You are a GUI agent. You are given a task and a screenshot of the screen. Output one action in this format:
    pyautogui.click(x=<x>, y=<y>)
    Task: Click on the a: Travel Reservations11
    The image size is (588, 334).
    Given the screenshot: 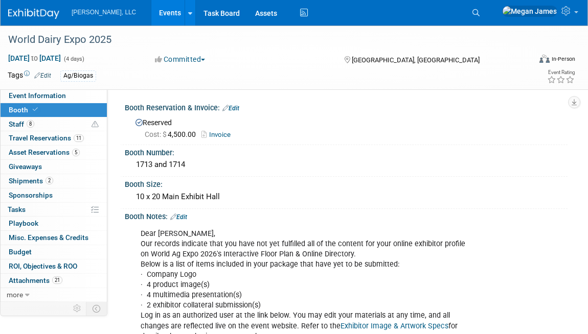 What is the action you would take?
    pyautogui.click(x=54, y=138)
    